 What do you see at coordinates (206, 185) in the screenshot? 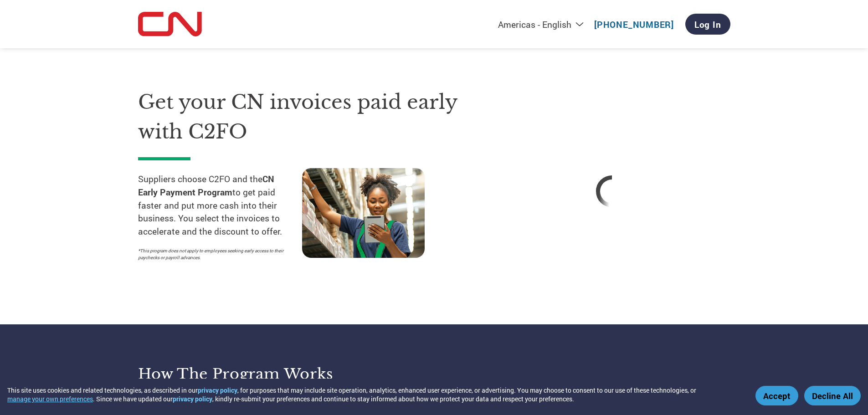
I see `strong: CN Early Payment Program` at bounding box center [206, 185].